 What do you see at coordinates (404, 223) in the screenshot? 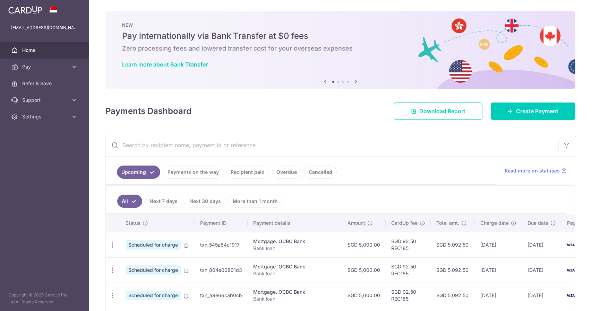
I see `span: CardUp fee` at bounding box center [404, 223].